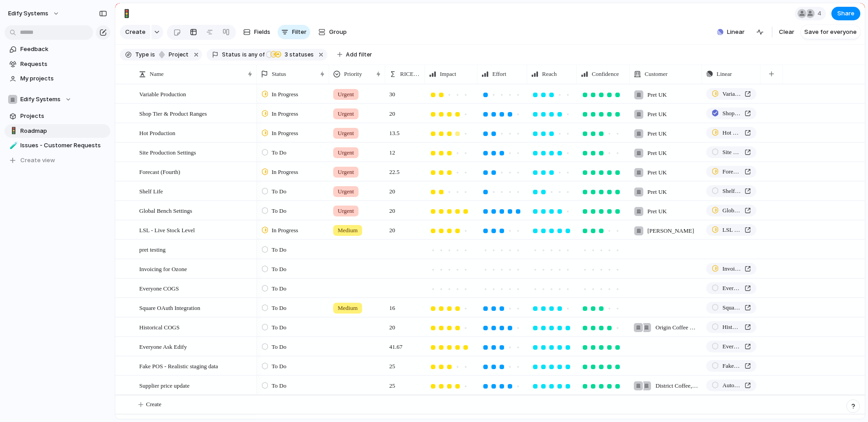 This screenshot has height=422, width=868. I want to click on span: Auto-update default supplier pricing, so click(731, 385).